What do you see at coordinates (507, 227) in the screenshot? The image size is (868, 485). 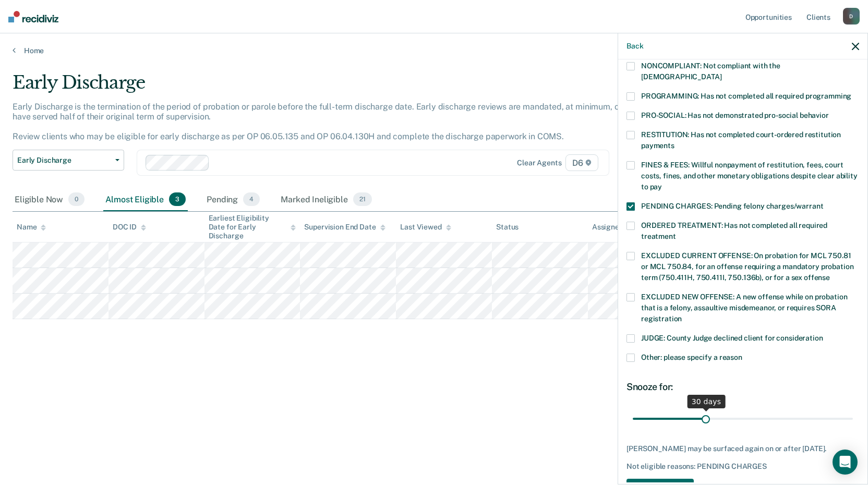 I see `div: Status` at bounding box center [507, 227].